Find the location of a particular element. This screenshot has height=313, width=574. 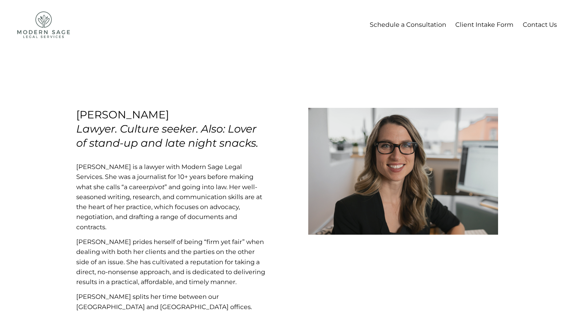

a: Schedule a Consultation is located at coordinates (408, 24).